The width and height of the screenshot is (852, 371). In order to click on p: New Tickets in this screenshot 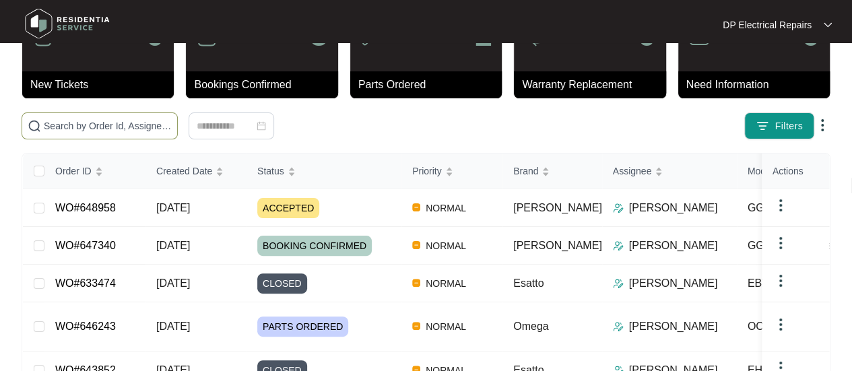, I will do `click(102, 85)`.